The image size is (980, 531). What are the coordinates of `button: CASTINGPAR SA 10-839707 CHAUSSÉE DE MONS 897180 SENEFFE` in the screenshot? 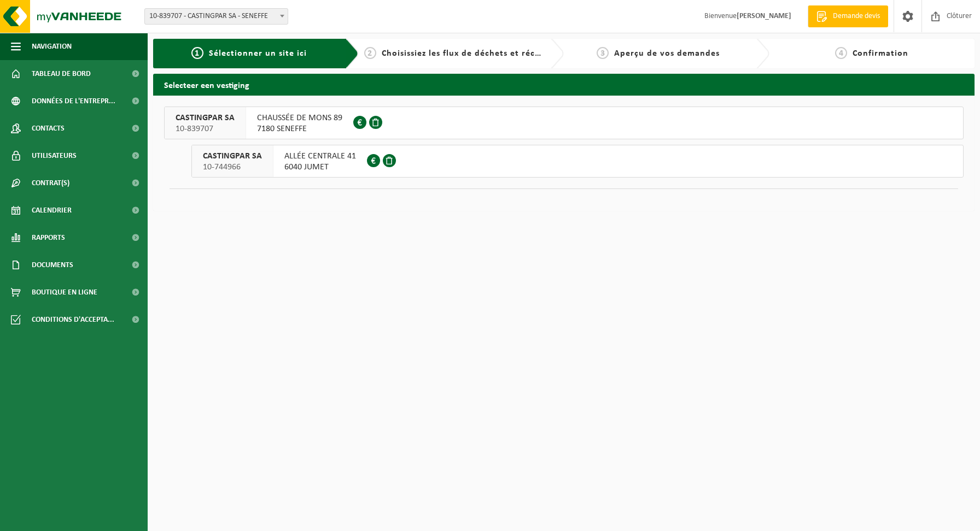 It's located at (564, 123).